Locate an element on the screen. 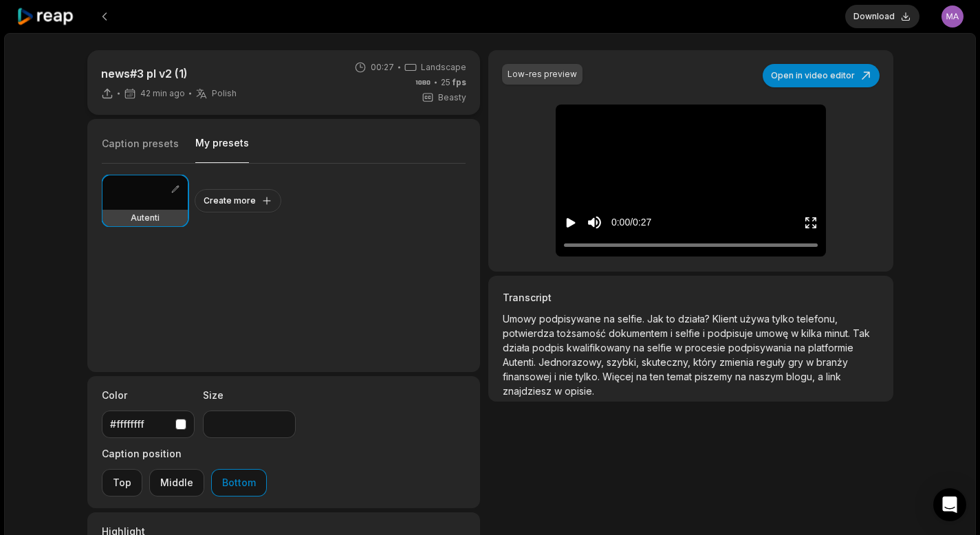 Image resolution: width=980 pixels, height=535 pixels. span: temat is located at coordinates (681, 376).